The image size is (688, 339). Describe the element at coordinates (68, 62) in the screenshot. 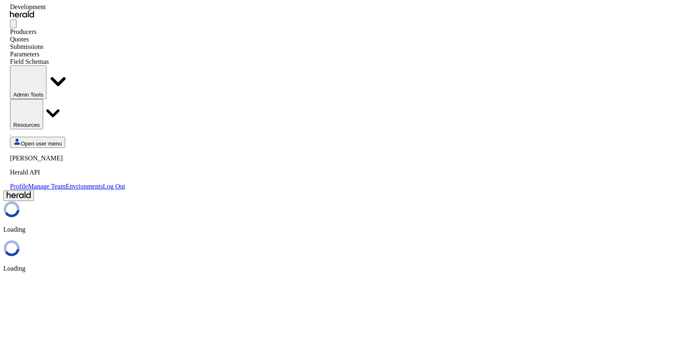

I see `div: Field Schemas` at that location.